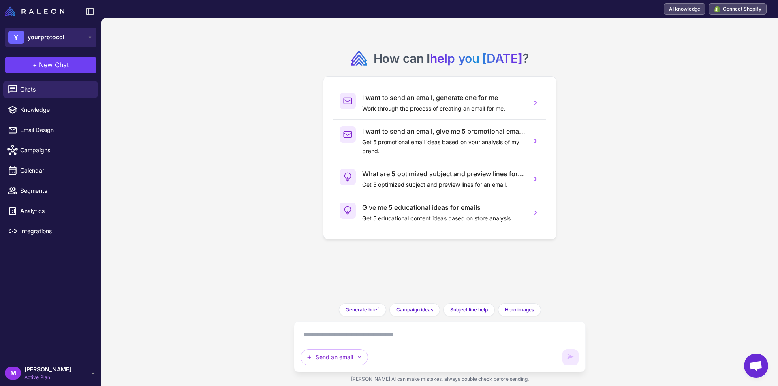 This screenshot has height=386, width=778. I want to click on span: Integrations, so click(56, 231).